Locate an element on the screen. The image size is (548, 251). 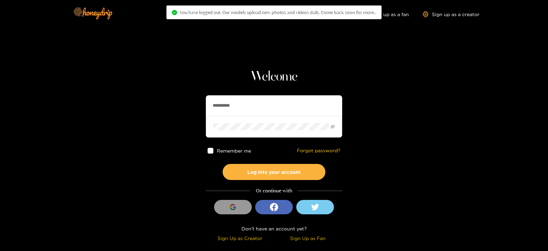
span: You have logged out. Our models upload new photos and videos daily. Come back soon for more.. is located at coordinates (278, 12).